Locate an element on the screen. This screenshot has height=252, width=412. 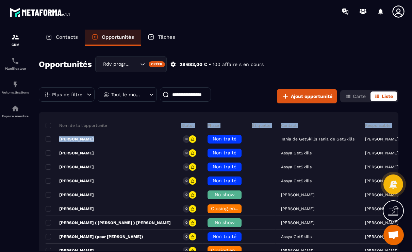
p: Opportunités is located at coordinates (118, 37).